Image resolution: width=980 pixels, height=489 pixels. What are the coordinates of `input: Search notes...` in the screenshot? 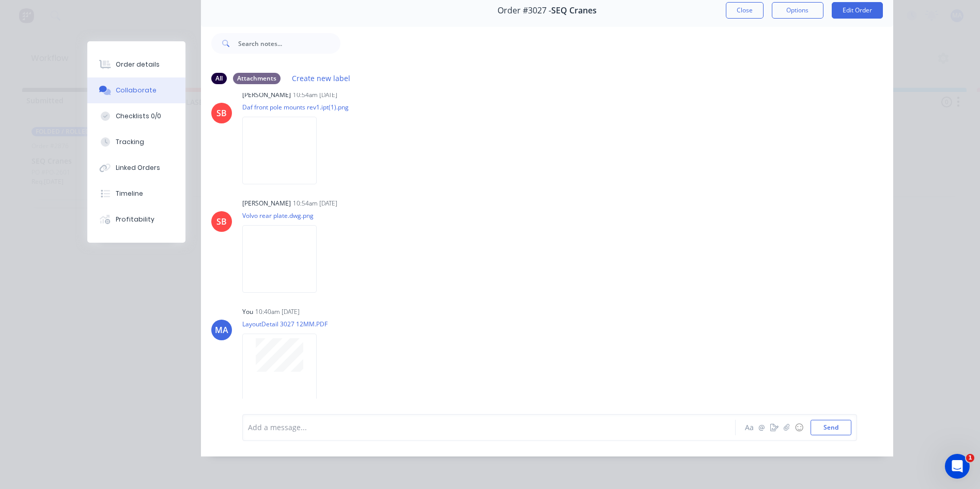 It's located at (289, 44).